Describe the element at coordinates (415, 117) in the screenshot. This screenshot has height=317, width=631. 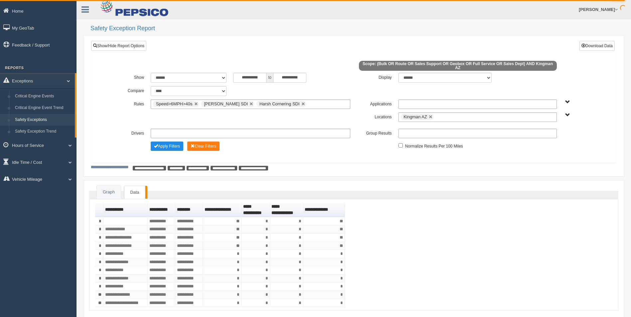
I see `span: Kingman AZ` at that location.